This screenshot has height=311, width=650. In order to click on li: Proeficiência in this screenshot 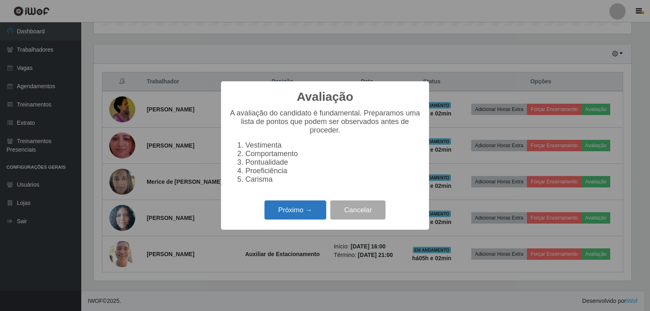, I will do `click(333, 171)`.